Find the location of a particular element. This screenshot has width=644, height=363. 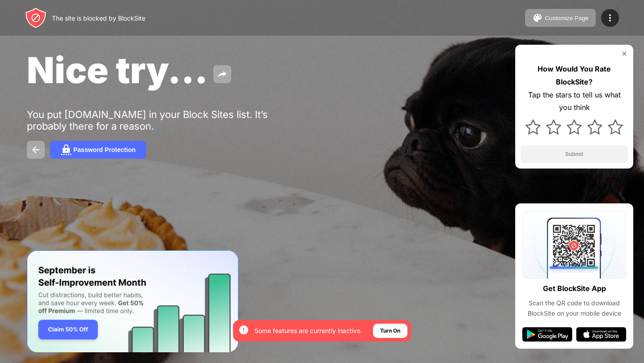

img: app-store.svg is located at coordinates (601, 335).